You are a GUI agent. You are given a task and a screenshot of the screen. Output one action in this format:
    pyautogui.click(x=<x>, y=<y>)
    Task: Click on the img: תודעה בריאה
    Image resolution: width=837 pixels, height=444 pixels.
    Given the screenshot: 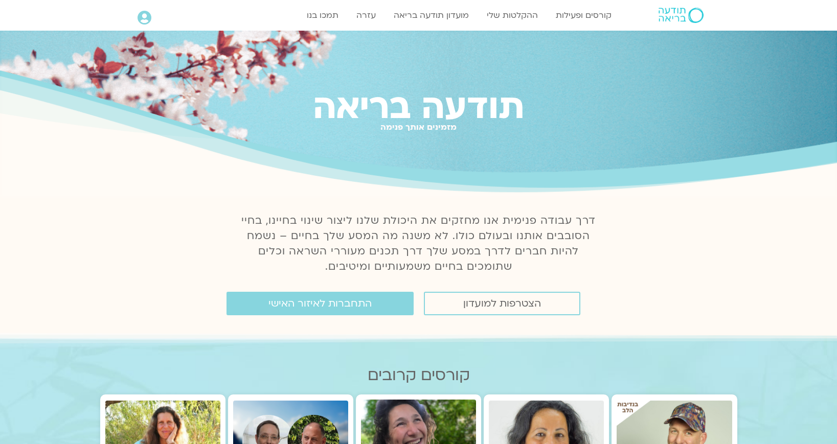 What is the action you would take?
    pyautogui.click(x=681, y=15)
    